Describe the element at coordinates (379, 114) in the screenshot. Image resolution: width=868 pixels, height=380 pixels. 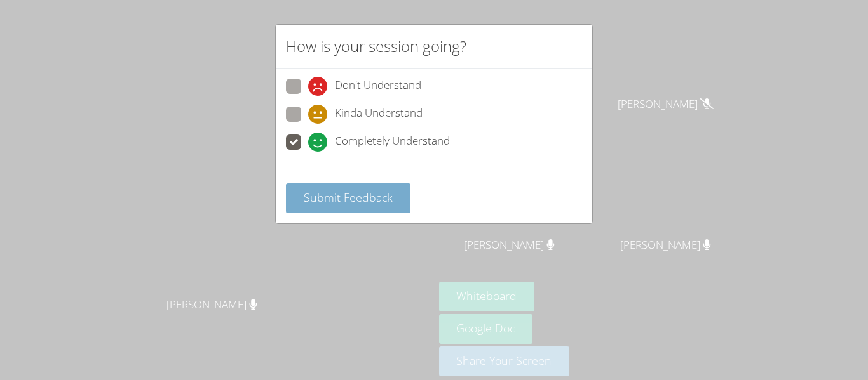
I see `span: Kinda Understand` at that location.